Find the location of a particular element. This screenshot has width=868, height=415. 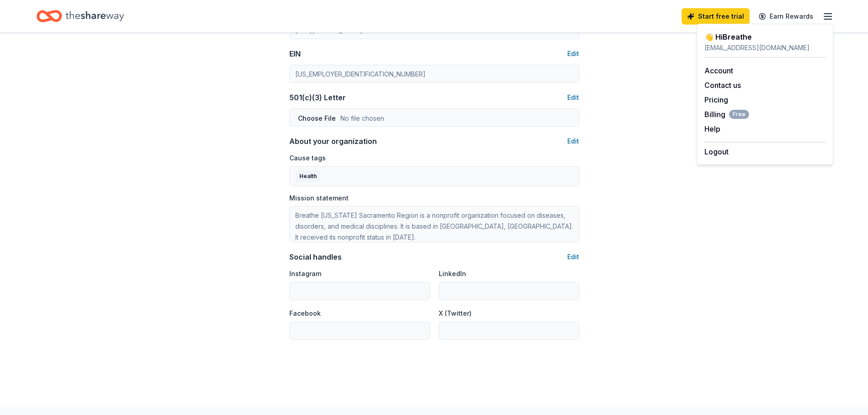

div: 501(c)(3) Letter is located at coordinates (317, 98).